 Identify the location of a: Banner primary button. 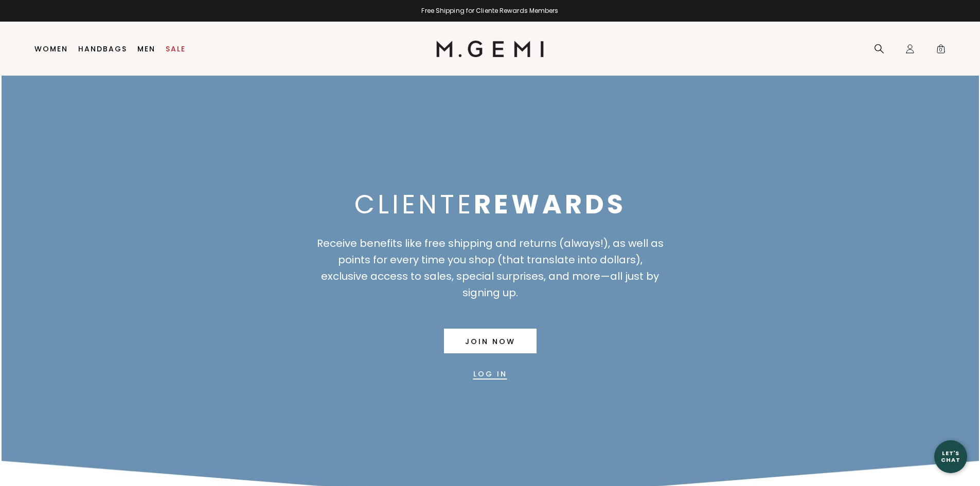
(490, 341).